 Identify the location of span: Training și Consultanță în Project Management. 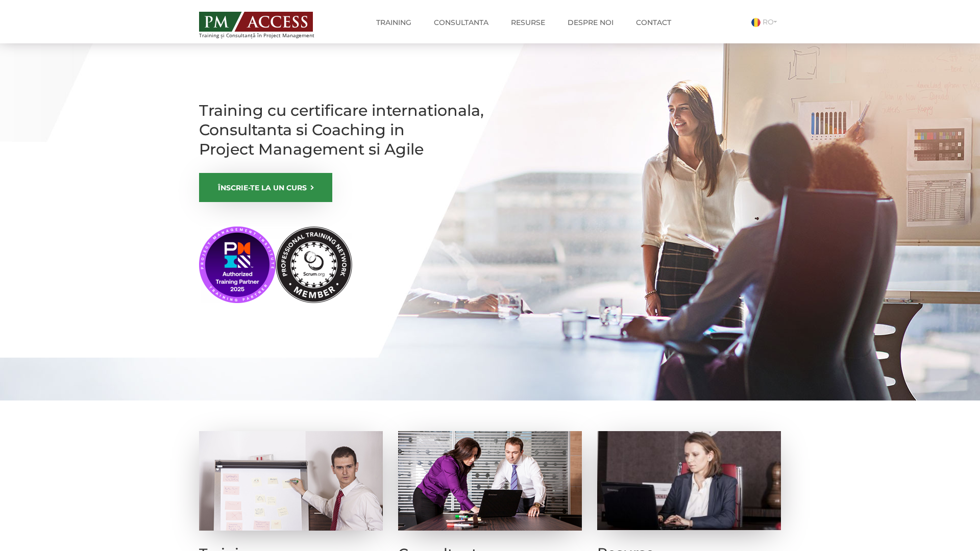
(266, 35).